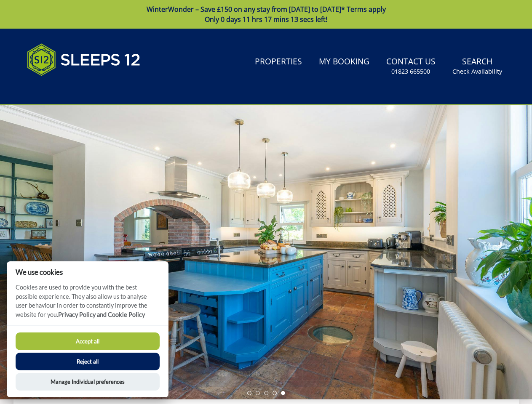 The width and height of the screenshot is (532, 404). Describe the element at coordinates (87, 272) in the screenshot. I see `h2: We use cookies` at that location.